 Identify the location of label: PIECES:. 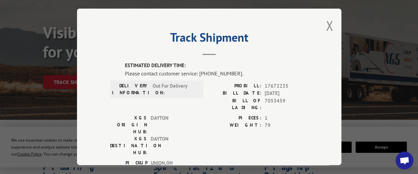
(236, 118).